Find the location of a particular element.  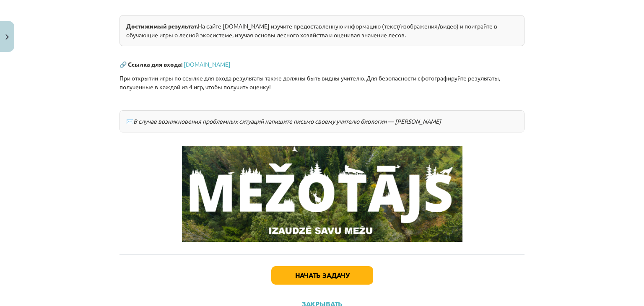

button: Начать задачу is located at coordinates (322, 276).